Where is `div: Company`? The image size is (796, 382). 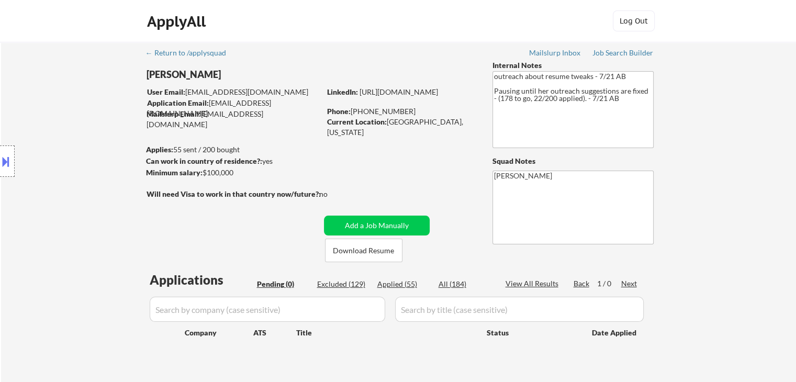
div: Company is located at coordinates (219, 333).